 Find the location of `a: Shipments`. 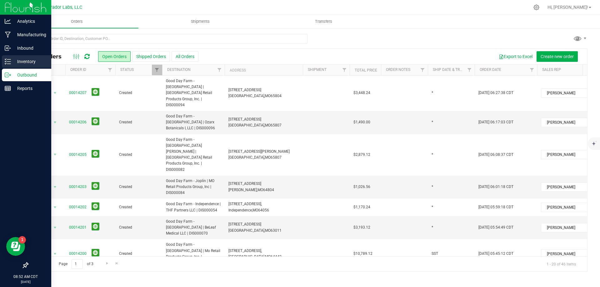

a: Shipments is located at coordinates (200, 22).